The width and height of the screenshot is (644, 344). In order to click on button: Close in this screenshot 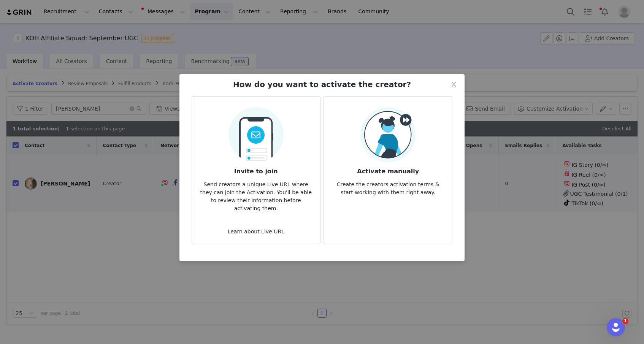, I will do `click(454, 85)`.